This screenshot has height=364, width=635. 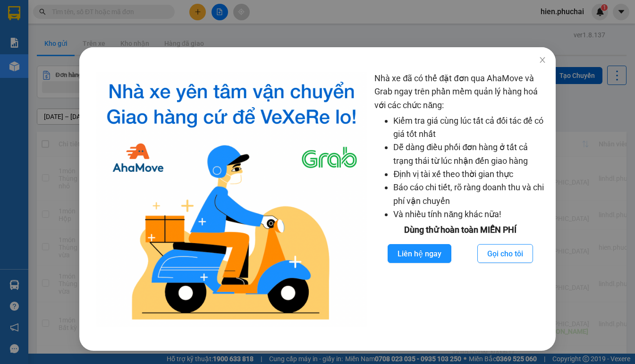 I want to click on li: Kiểm tra giá cùng lúc tất cả đối tác để có giá tốt nhất, so click(x=470, y=127).